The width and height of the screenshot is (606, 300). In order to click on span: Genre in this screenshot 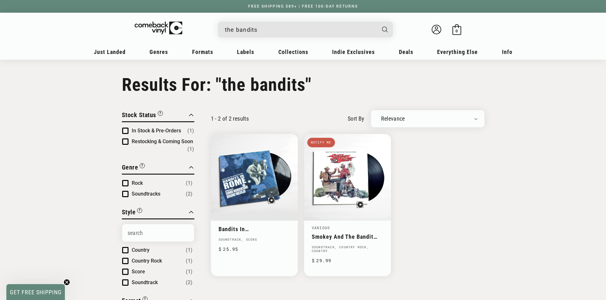, I will do `click(130, 168)`.